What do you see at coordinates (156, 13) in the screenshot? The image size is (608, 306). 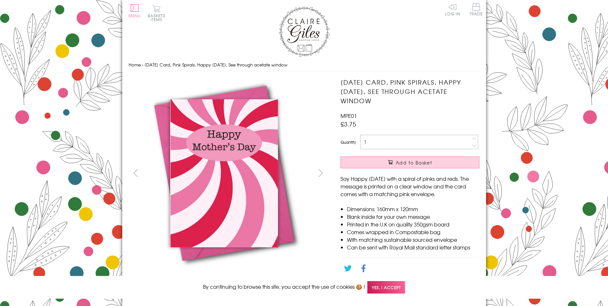 I see `button: Basket0 items` at bounding box center [156, 13].